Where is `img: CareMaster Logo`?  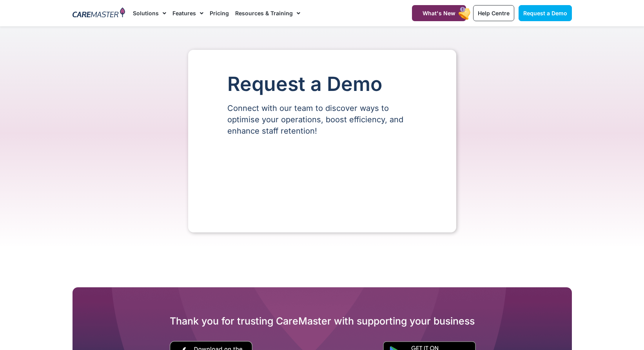
img: CareMaster Logo is located at coordinates (99, 13).